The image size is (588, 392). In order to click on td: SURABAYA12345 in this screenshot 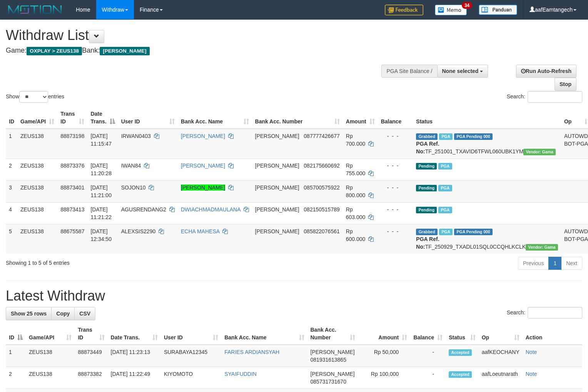, I will do `click(191, 356)`.